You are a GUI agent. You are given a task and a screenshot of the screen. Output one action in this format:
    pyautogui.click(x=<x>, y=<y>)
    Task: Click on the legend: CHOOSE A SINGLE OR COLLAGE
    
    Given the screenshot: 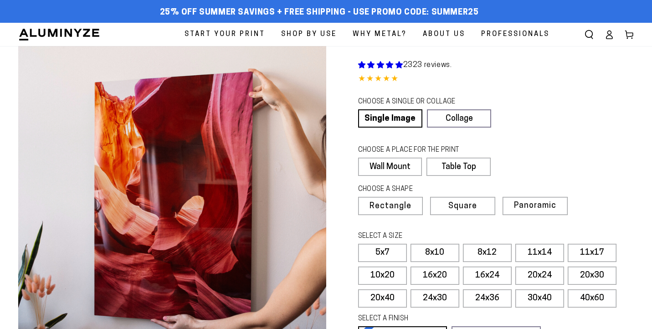 What is the action you would take?
    pyautogui.click(x=421, y=102)
    